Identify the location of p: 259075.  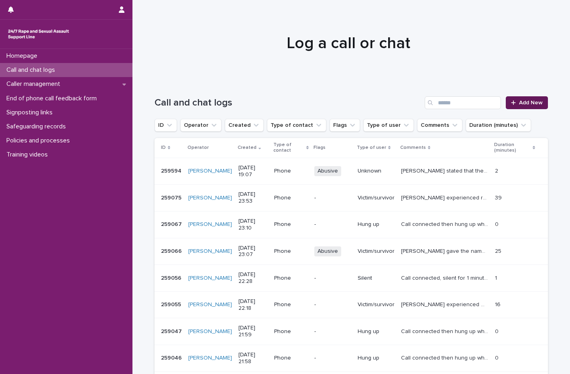
(172, 197).